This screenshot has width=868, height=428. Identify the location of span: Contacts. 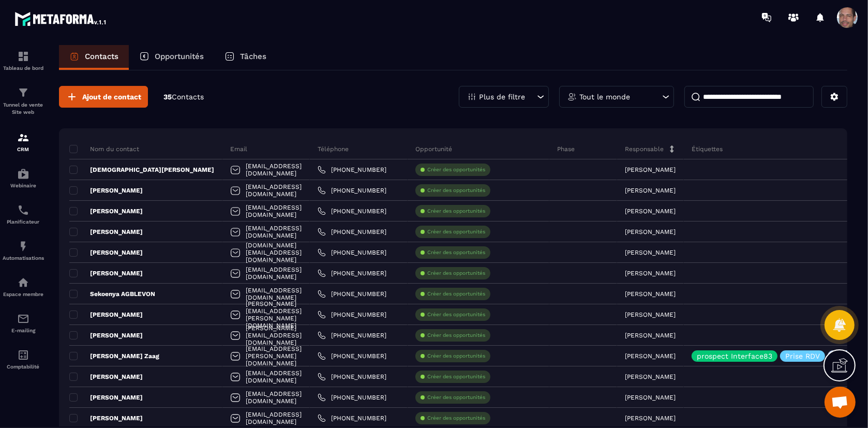
(188, 96).